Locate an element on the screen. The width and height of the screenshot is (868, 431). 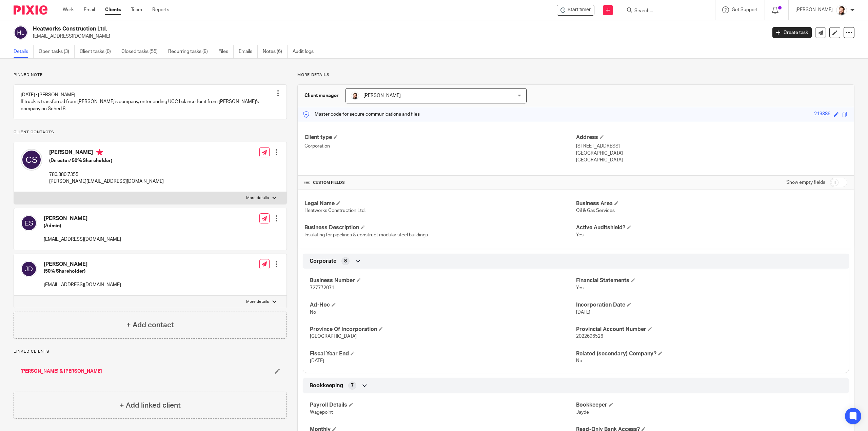
h4: Ad-Hoc is located at coordinates (443, 305).